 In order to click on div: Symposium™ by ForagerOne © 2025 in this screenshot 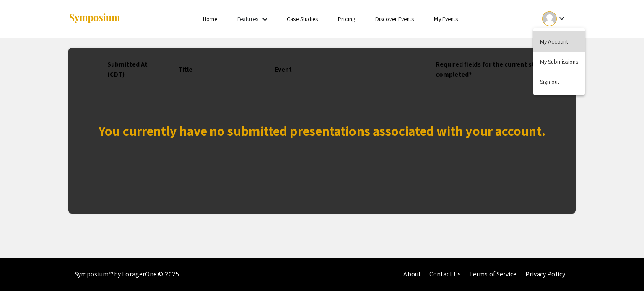, I will do `click(127, 275)`.